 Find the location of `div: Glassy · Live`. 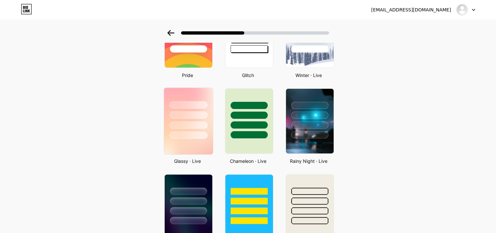

div: Glassy · Live is located at coordinates (187, 161).